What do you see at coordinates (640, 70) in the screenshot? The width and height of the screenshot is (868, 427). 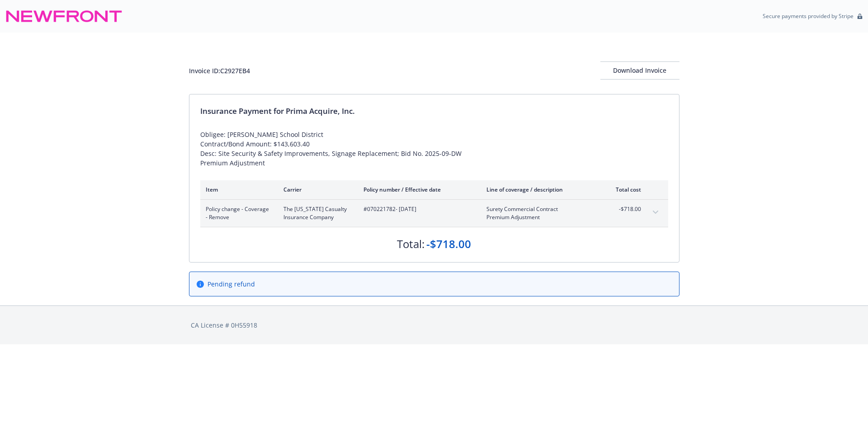 I see `button: Download Invoice` at bounding box center [640, 70].